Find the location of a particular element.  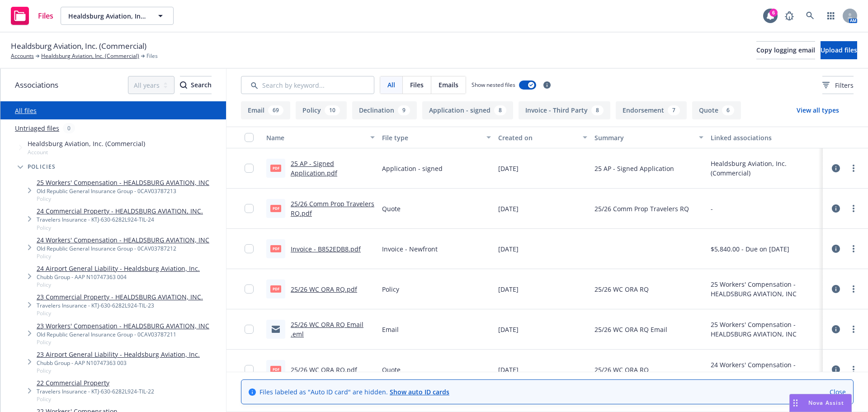

div: Old Republic General Insurance Group - 0CAV03787211 is located at coordinates (123, 334).